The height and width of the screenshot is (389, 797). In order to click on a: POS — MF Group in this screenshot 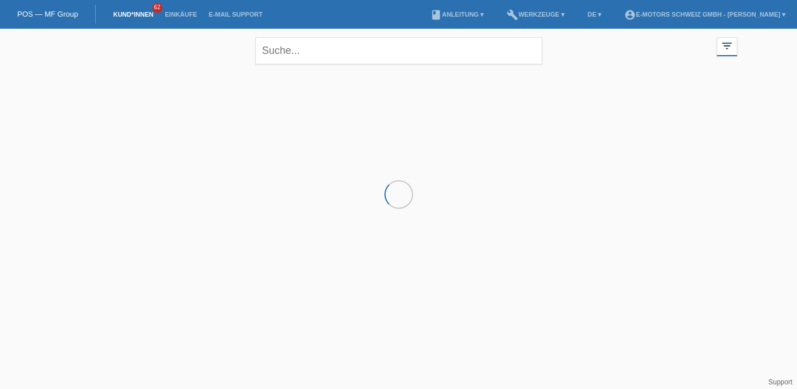, I will do `click(48, 14)`.